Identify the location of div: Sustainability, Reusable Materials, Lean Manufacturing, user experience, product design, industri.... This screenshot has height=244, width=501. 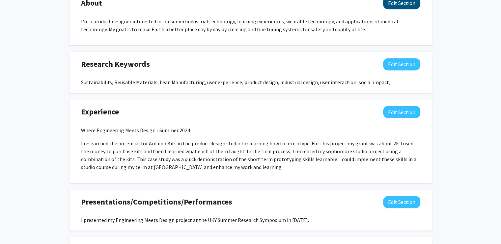
(251, 82).